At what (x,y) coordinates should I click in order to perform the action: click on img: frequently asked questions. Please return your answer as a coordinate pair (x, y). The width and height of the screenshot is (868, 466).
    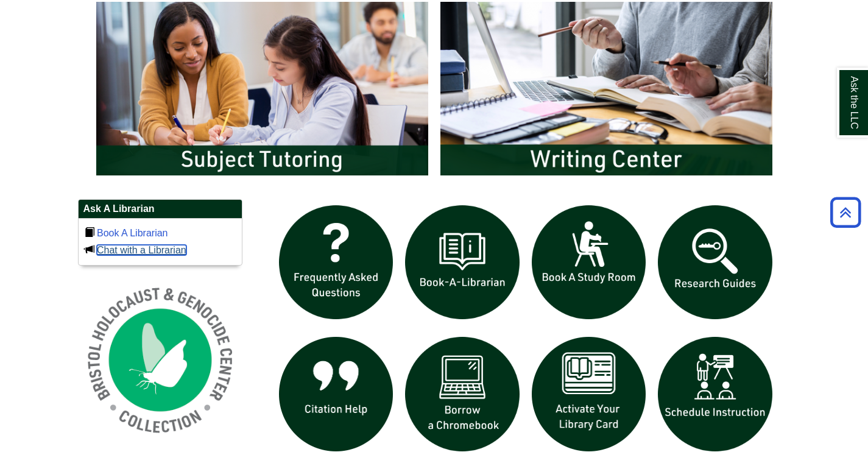
    Looking at the image, I should click on (336, 263).